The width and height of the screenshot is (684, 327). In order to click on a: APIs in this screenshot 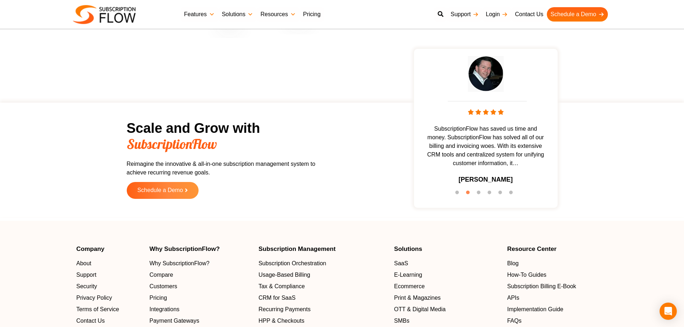, I will do `click(557, 298)`.